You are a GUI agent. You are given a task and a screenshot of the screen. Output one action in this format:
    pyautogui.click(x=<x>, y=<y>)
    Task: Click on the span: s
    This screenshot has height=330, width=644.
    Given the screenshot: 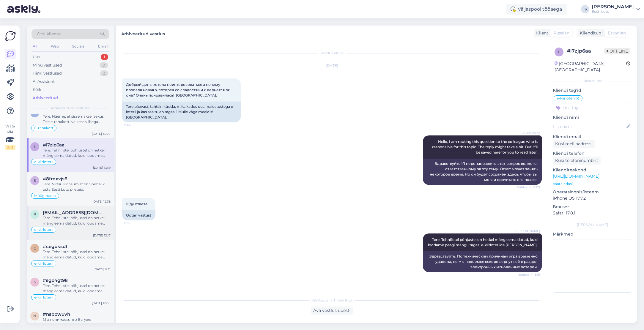 What is the action you would take?
    pyautogui.click(x=35, y=282)
    